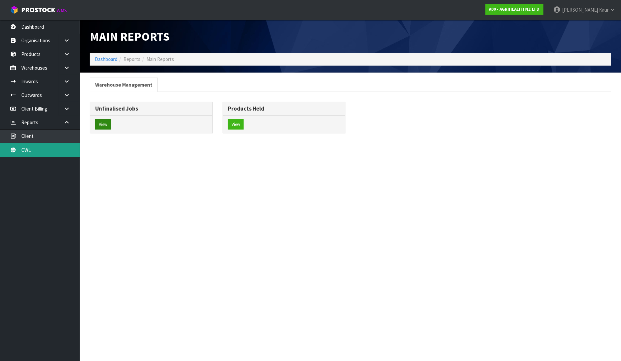 The height and width of the screenshot is (361, 621). Describe the element at coordinates (62, 10) in the screenshot. I see `small: WMS` at that location.